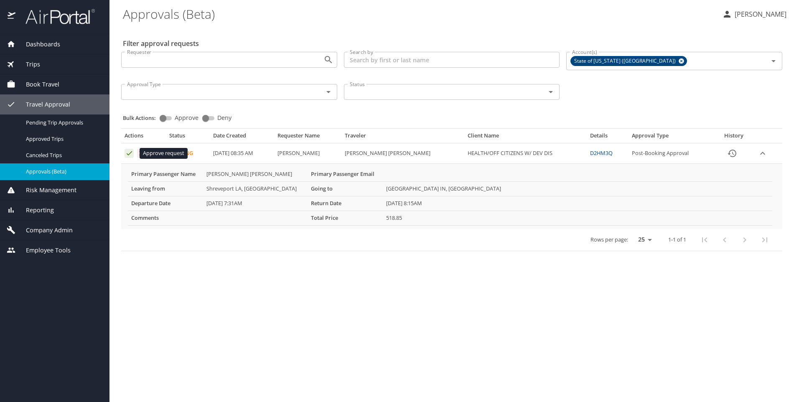 The image size is (799, 402). I want to click on span: Approved Trips, so click(63, 139).